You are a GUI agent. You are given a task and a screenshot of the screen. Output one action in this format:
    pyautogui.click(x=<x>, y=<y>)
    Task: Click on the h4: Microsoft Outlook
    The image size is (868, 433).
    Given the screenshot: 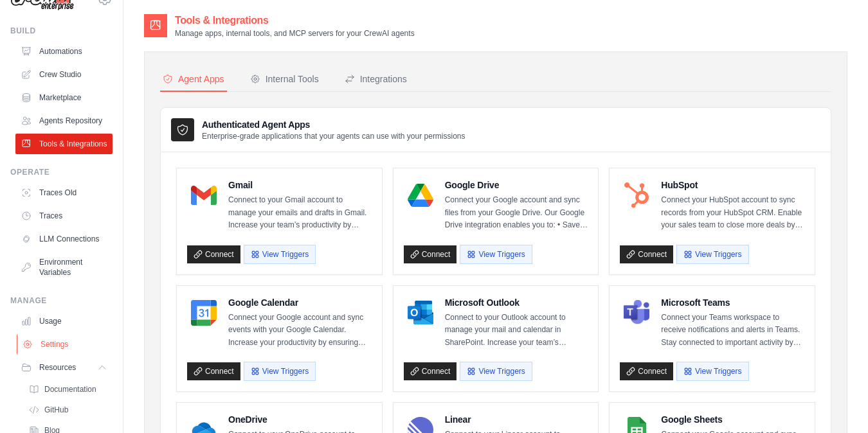 What is the action you would take?
    pyautogui.click(x=516, y=303)
    